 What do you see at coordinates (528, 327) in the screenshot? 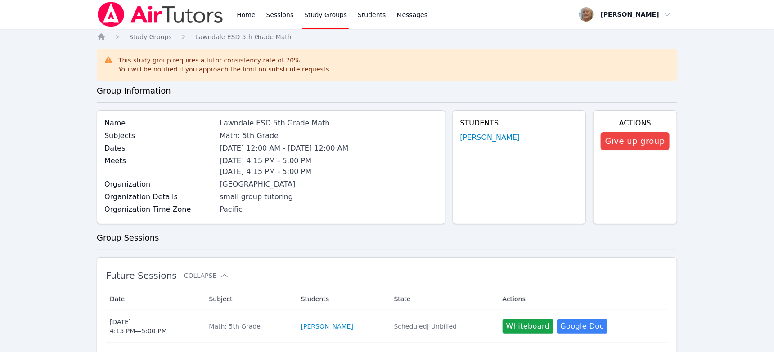
I see `button: Whiteboard` at bounding box center [528, 327].